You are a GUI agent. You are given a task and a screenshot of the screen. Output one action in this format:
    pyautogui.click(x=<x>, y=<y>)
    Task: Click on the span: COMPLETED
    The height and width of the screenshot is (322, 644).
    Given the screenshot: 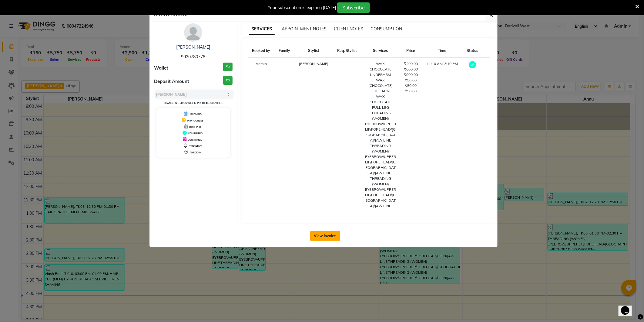 What is the action you would take?
    pyautogui.click(x=196, y=134)
    